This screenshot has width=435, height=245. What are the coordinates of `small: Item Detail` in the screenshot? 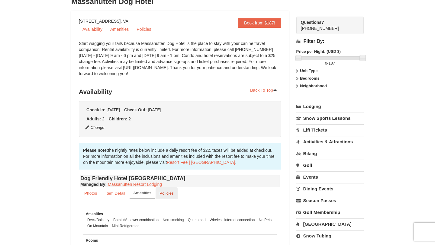 It's located at (115, 193).